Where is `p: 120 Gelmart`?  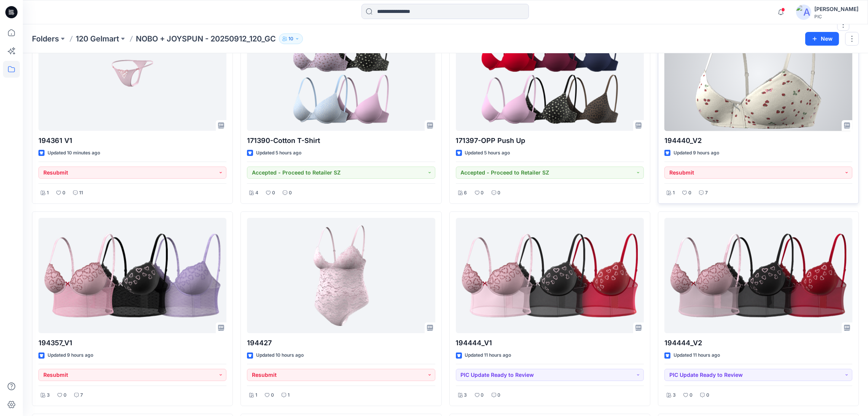
p: 120 Gelmart is located at coordinates (97, 39).